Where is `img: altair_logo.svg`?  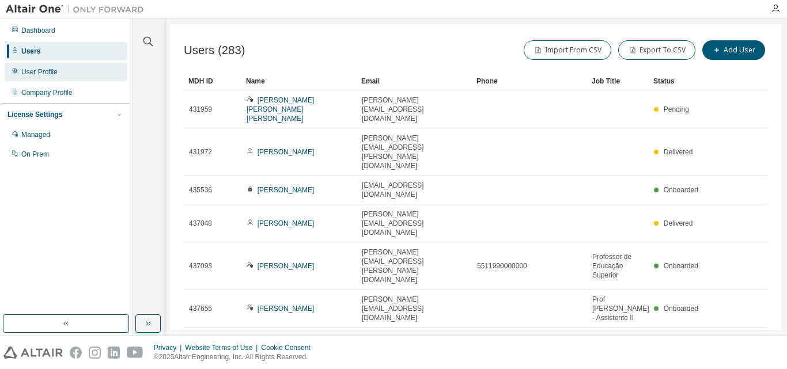 img: altair_logo.svg is located at coordinates (33, 353).